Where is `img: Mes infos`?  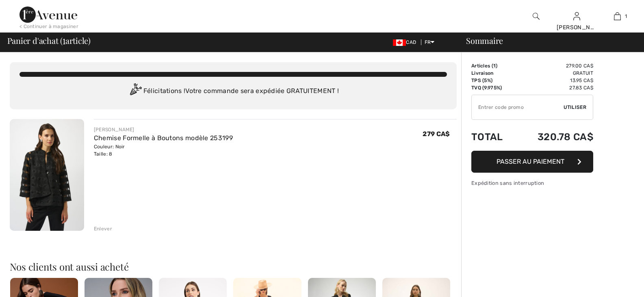 img: Mes infos is located at coordinates (577, 16).